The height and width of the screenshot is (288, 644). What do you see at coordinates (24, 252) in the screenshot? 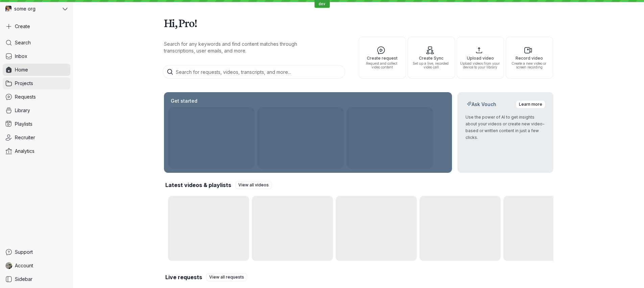
I see `span: Support` at bounding box center [24, 252].